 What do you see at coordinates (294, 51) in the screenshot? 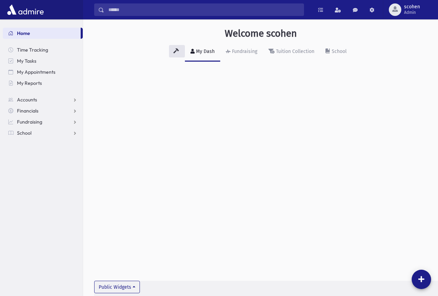
I see `div: Tuition Collection` at bounding box center [294, 51].